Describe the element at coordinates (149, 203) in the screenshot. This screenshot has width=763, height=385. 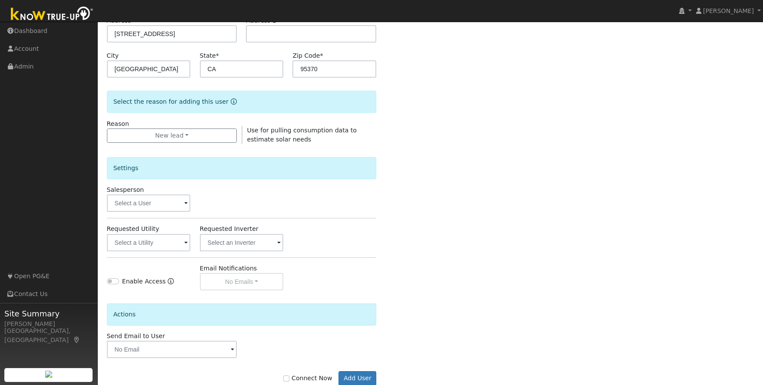
I see `input: Select a User` at that location.